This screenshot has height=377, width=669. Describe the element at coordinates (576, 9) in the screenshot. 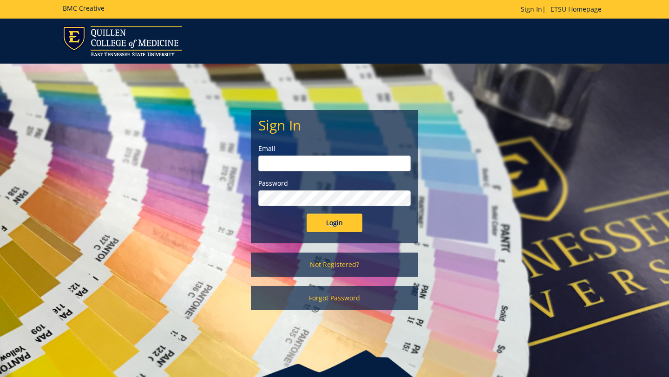

I see `a: ETSU Homepage` at that location.